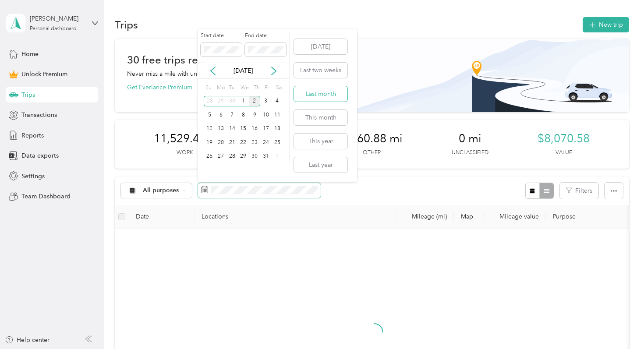 The image size is (644, 349). I want to click on div: 22, so click(244, 142).